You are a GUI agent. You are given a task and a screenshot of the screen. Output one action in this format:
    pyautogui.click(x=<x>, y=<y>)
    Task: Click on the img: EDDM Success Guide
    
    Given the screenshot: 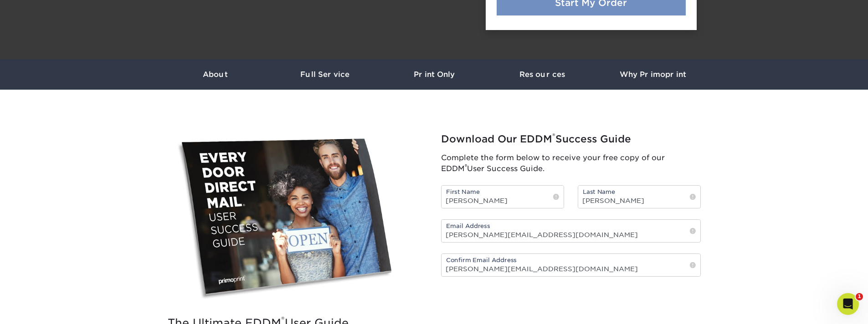 What is the action you would take?
    pyautogui.click(x=290, y=219)
    